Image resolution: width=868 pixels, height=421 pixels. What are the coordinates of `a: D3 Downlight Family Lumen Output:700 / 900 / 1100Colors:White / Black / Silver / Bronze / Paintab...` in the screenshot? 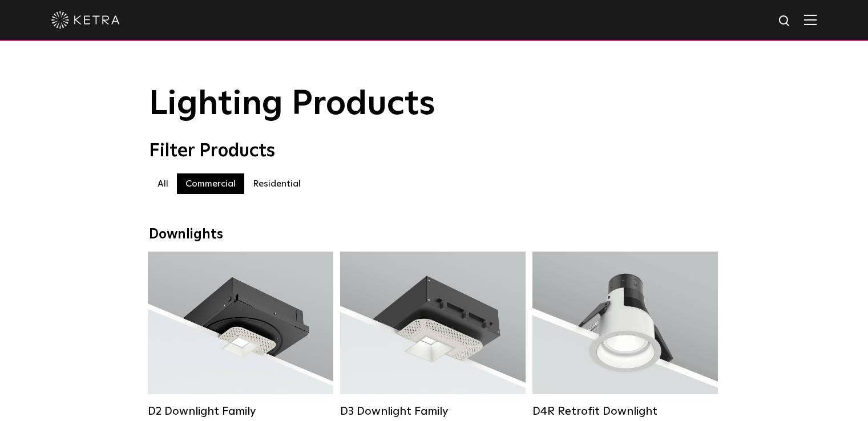 It's located at (433, 335).